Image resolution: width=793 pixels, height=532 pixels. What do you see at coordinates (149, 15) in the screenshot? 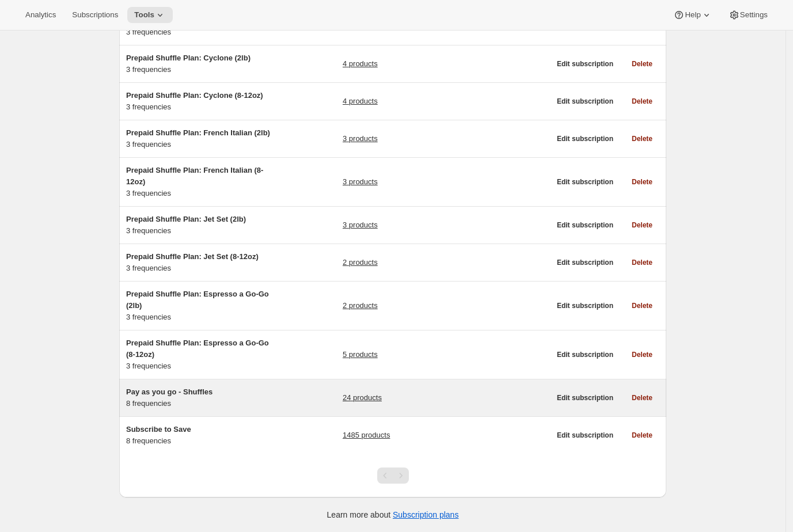
I see `button: Tools` at bounding box center [149, 15].